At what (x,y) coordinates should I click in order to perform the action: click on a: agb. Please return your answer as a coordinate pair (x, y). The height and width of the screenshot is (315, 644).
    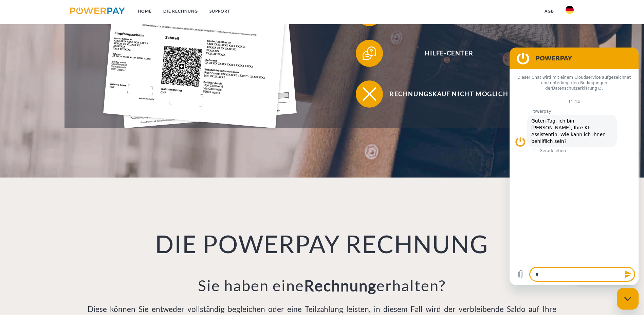
    Looking at the image, I should click on (549, 11).